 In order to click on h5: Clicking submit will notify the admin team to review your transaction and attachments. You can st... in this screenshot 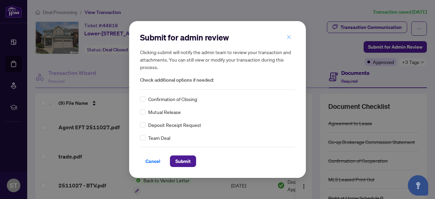, I will do `click(217, 59)`.